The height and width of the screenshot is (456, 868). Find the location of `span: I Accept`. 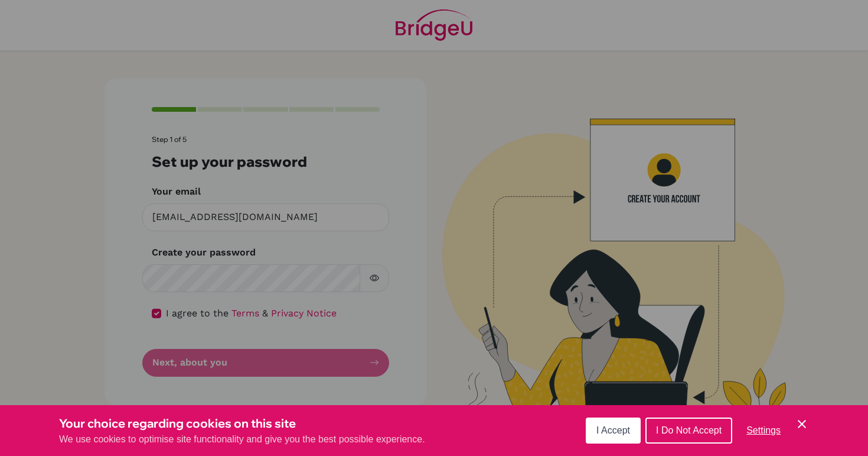

span: I Accept is located at coordinates (613, 430).